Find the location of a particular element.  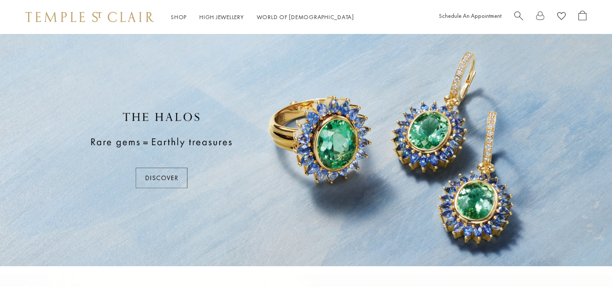

nav: Main navigation is located at coordinates (262, 17).